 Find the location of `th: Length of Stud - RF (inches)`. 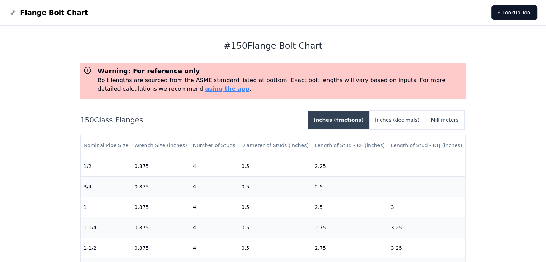

th: Length of Stud - RF (inches) is located at coordinates (350, 145).